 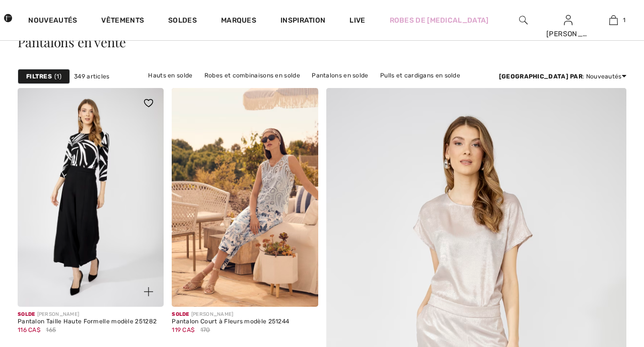 What do you see at coordinates (206, 330) in the screenshot?
I see `span: 170` at bounding box center [206, 330].